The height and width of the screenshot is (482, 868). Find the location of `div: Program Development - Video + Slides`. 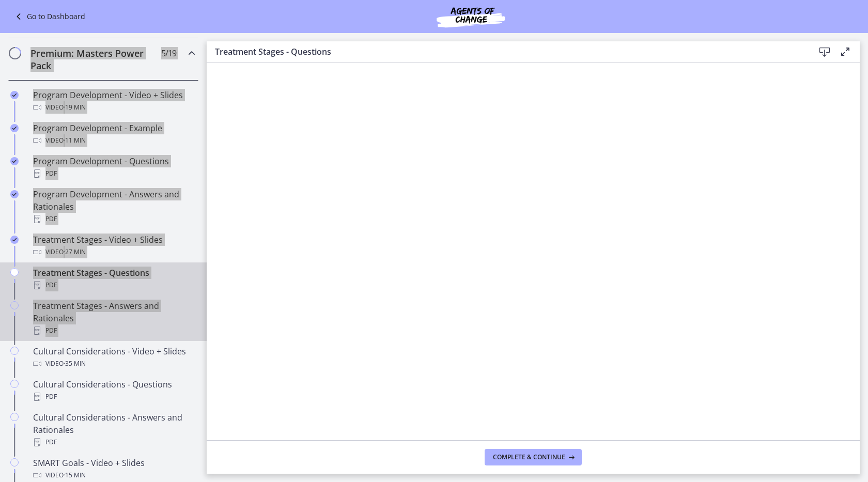

div: Program Development - Video + Slides is located at coordinates (114, 102).